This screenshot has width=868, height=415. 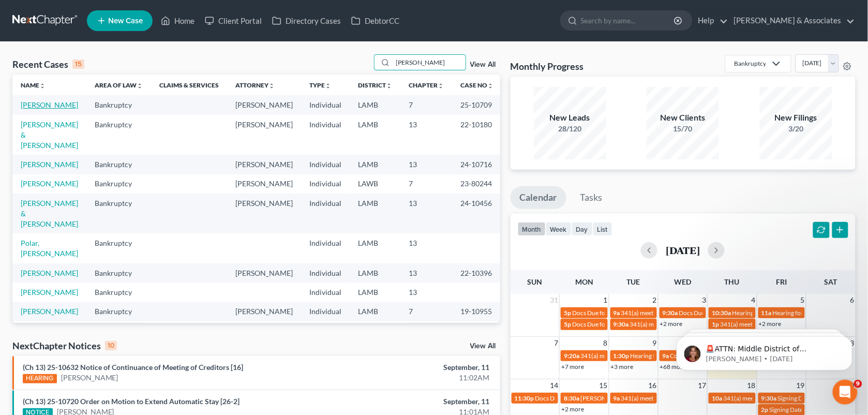 What do you see at coordinates (673, 367) in the screenshot?
I see `a: +68 more` at bounding box center [673, 367].